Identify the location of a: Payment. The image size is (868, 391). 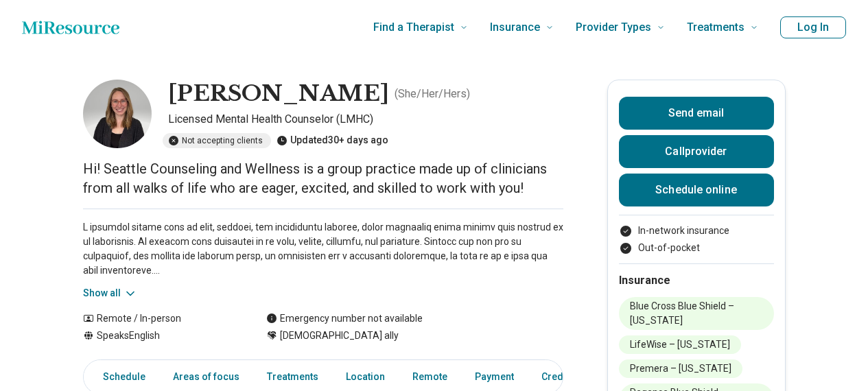
(494, 376).